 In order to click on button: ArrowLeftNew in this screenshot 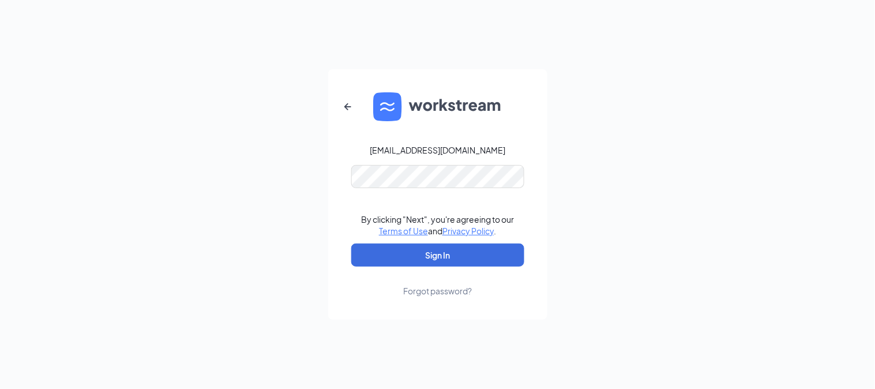, I will do `click(348, 107)`.